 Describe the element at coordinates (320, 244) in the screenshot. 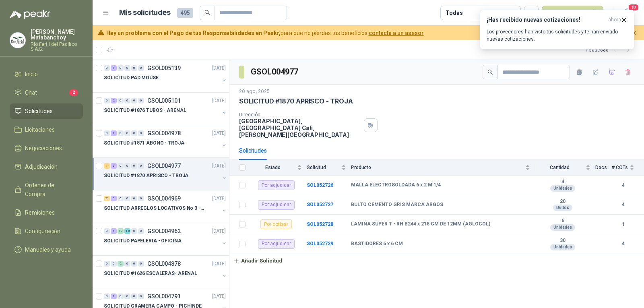

I see `a: SOL052729` at that location.